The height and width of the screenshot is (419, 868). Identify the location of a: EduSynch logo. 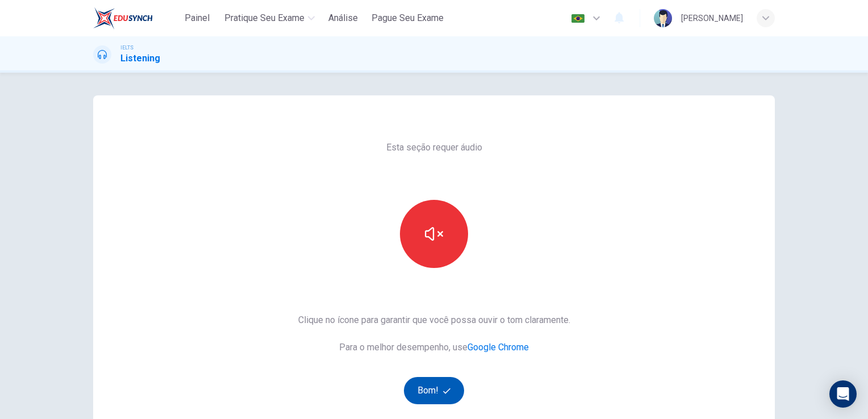
(136, 18).